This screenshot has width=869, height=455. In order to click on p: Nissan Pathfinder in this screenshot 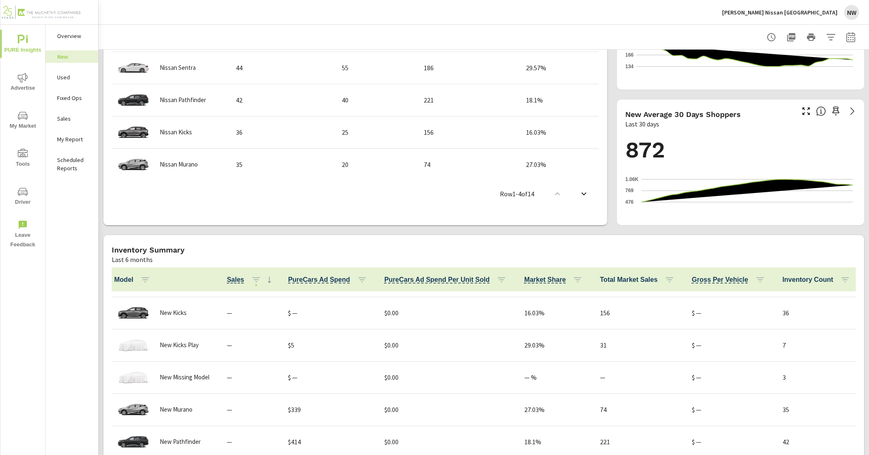, I will do `click(183, 100)`.